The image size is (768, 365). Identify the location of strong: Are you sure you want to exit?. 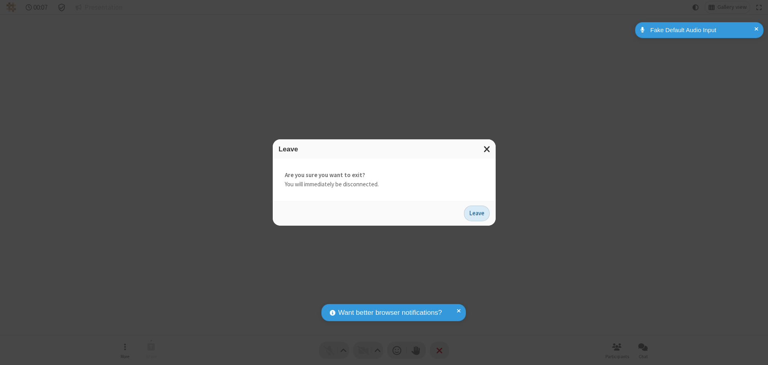
(384, 175).